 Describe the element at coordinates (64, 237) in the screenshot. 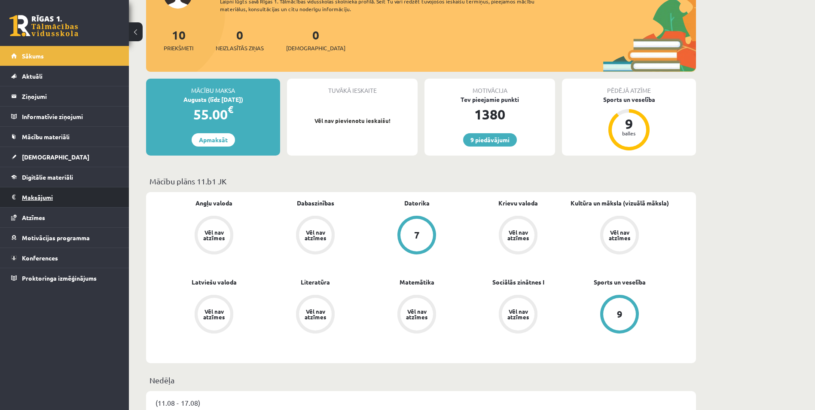

I see `a: Motivācijas programma` at that location.